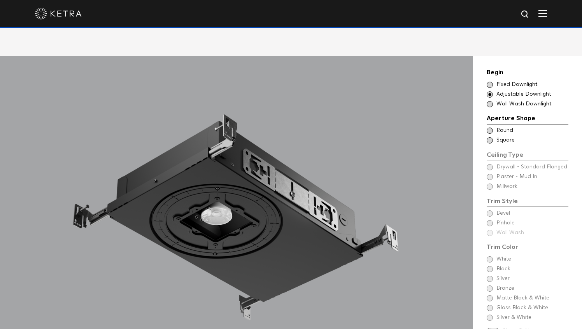 The image size is (582, 329). What do you see at coordinates (532, 104) in the screenshot?
I see `span: Wall Wash Downlight` at bounding box center [532, 104].